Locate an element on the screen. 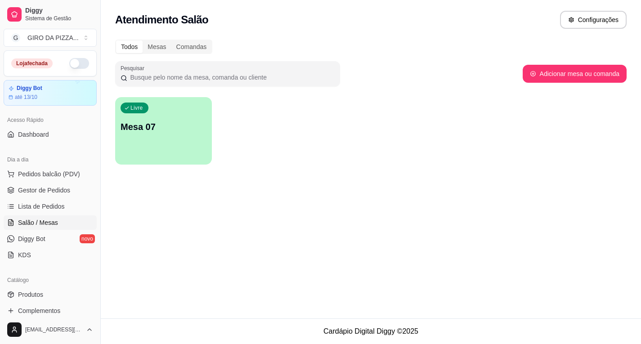 This screenshot has width=641, height=344. h2: Atendimento Salão is located at coordinates (161, 20).